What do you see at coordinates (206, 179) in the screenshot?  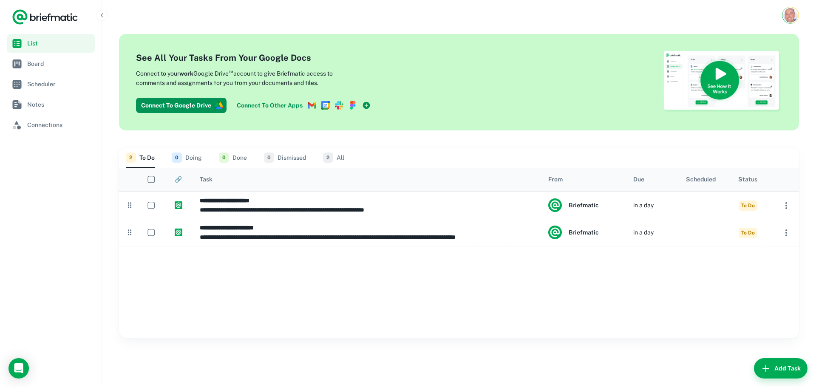 I see `div: Task` at bounding box center [206, 179].